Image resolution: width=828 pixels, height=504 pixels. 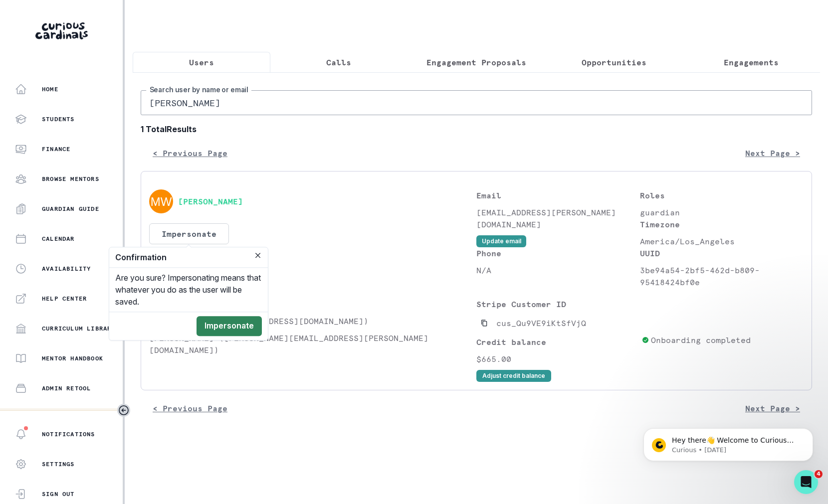 What do you see at coordinates (541, 324) in the screenshot?
I see `p: cus_Qu9VE9iKtSfVjQ` at bounding box center [541, 324].